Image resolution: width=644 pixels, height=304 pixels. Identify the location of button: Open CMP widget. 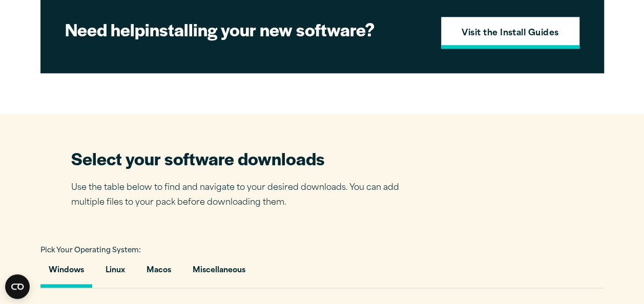
(17, 287).